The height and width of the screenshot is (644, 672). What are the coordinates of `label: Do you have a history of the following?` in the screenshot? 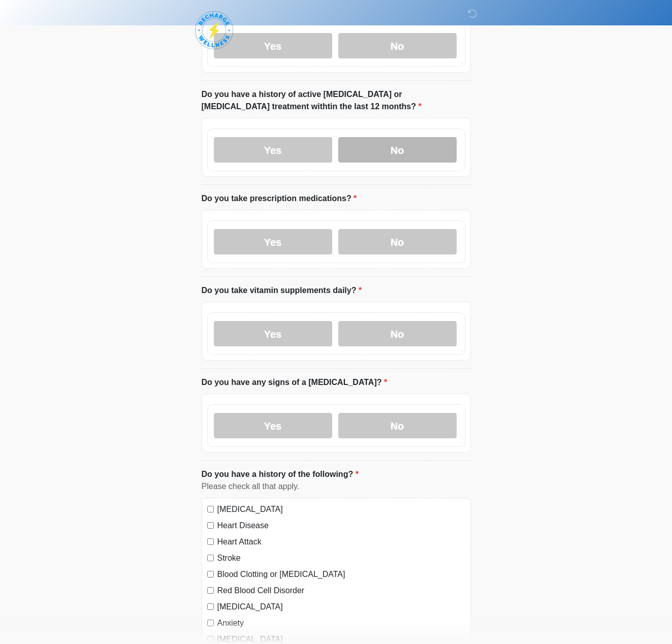 It's located at (280, 474).